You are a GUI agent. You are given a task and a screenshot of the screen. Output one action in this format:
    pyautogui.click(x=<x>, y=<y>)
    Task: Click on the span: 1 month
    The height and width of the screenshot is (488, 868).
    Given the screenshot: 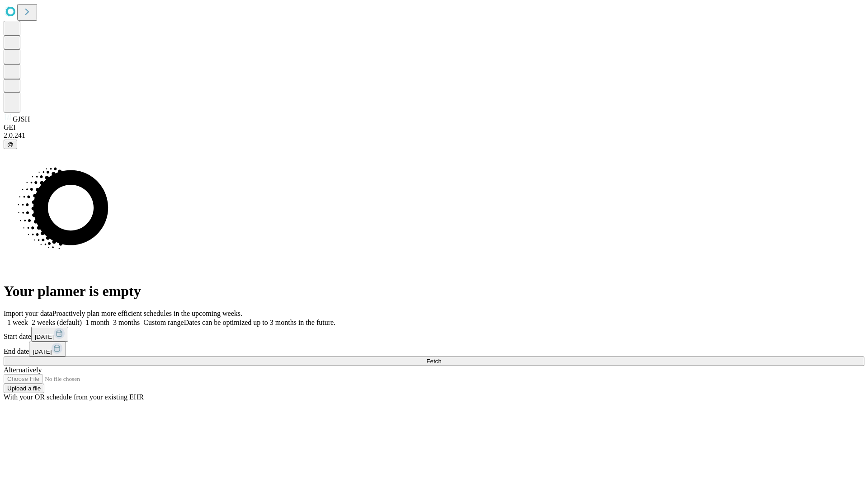 What is the action you would take?
    pyautogui.click(x=97, y=322)
    